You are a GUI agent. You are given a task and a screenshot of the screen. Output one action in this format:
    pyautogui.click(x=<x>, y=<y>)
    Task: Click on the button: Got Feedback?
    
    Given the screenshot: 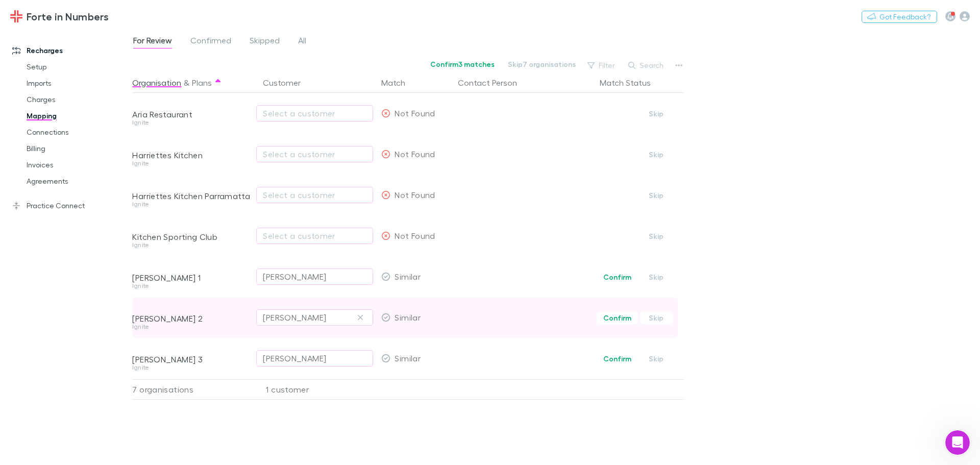 What is the action you would take?
    pyautogui.click(x=899, y=17)
    